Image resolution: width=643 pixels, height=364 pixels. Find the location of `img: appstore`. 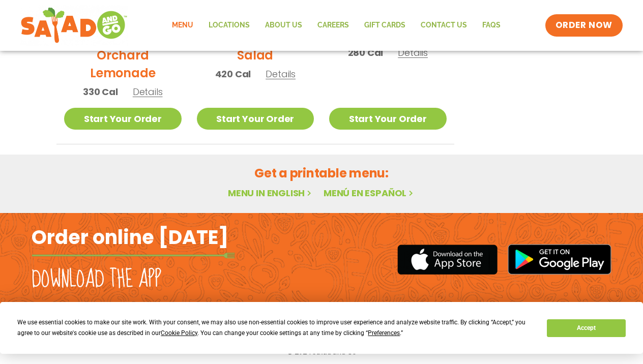

img: appstore is located at coordinates (447, 259).